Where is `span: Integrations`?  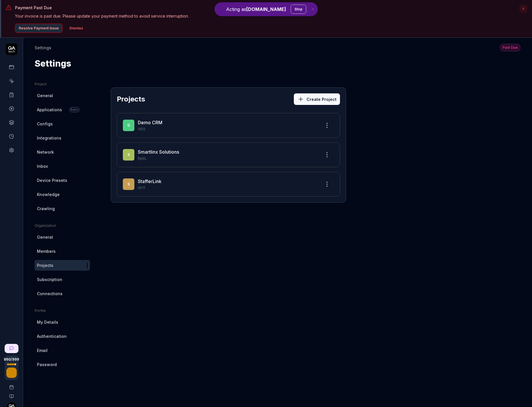
span: Integrations is located at coordinates (49, 138).